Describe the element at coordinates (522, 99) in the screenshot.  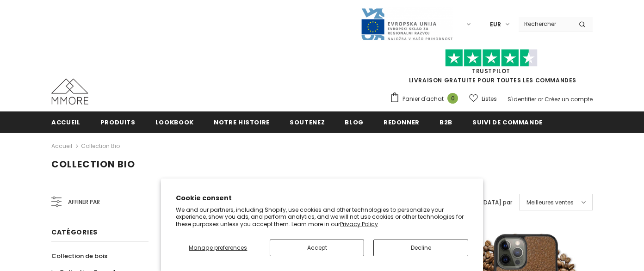
I see `a: S'identifier` at that location.